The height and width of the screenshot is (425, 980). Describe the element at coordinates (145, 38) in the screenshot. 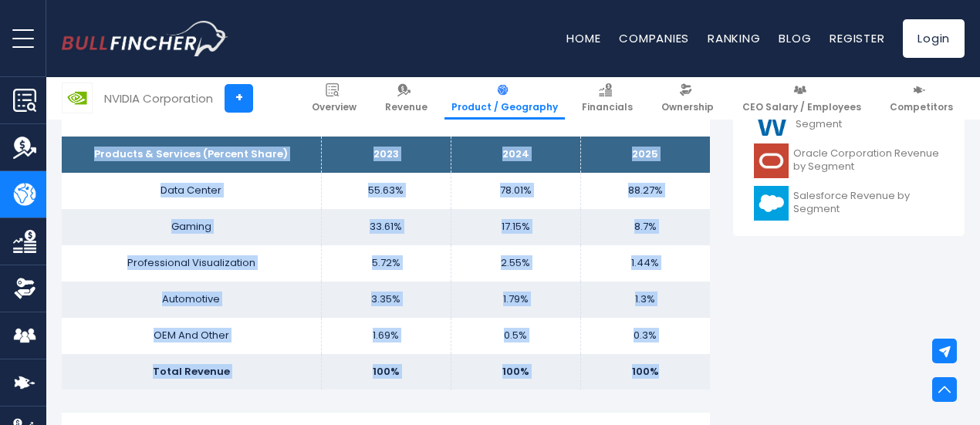

I see `img: Bullfincher logo` at that location.